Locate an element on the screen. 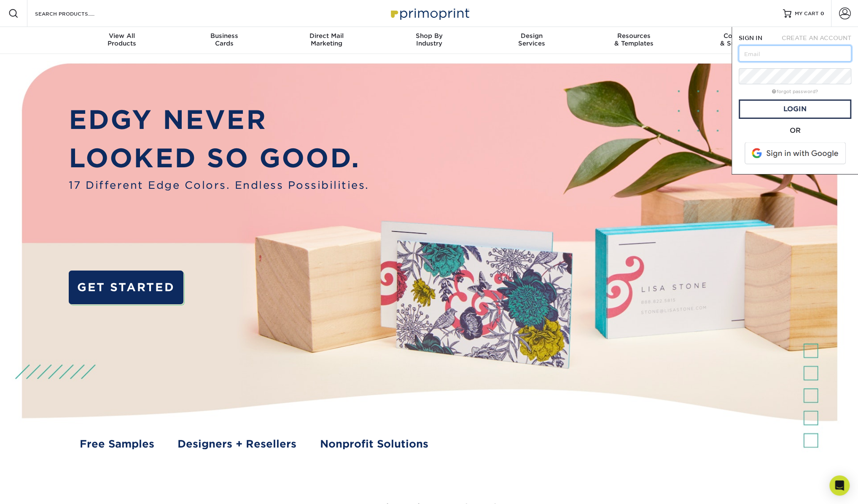  span: 17 Different Edge Colors. Endless Possibilities. is located at coordinates (219, 186).